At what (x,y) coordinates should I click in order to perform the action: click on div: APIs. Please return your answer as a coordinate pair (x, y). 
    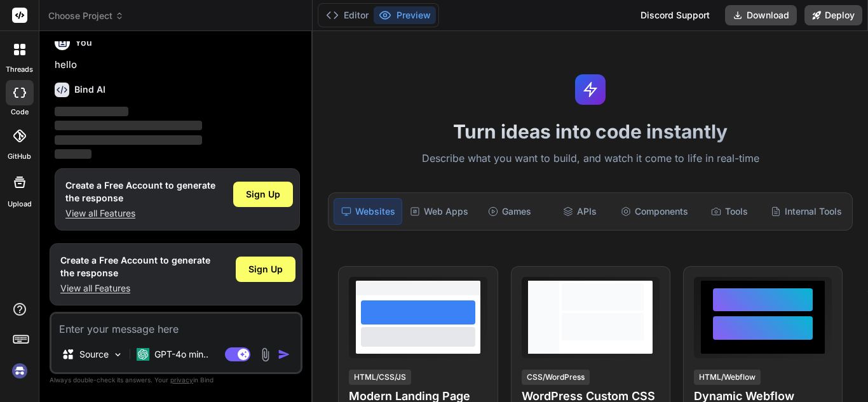
    Looking at the image, I should click on (579, 212).